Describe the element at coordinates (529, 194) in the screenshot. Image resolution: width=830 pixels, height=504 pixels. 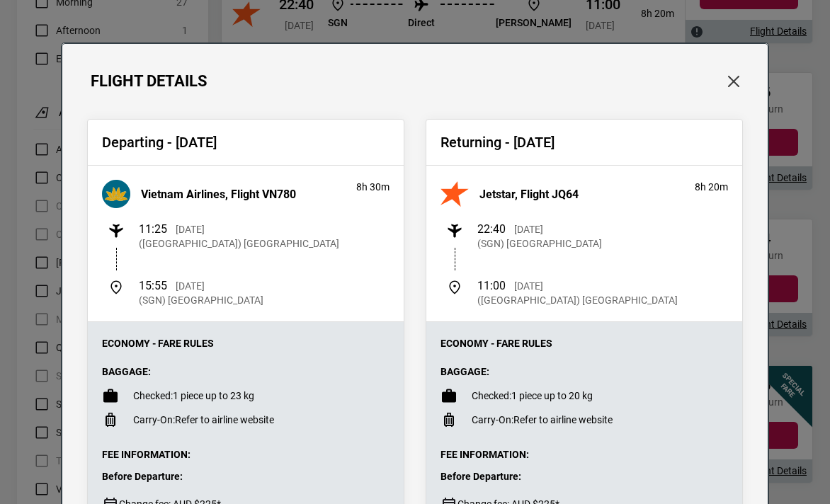
I see `h3: Jetstar, Flight JQ64` at that location.